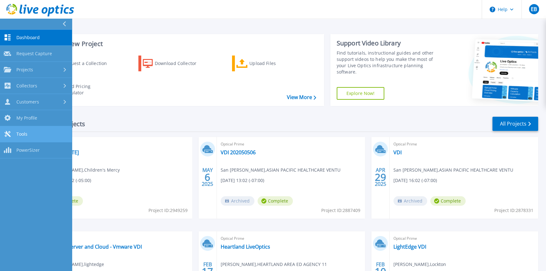 The image size is (546, 271). Describe the element at coordinates (25, 70) in the screenshot. I see `span: Projects` at that location.